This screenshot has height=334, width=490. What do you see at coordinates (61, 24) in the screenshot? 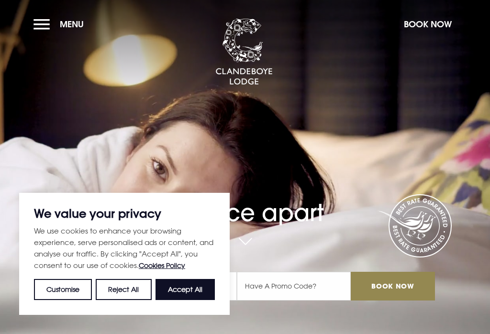
I see `button: Menu` at bounding box center [61, 24].